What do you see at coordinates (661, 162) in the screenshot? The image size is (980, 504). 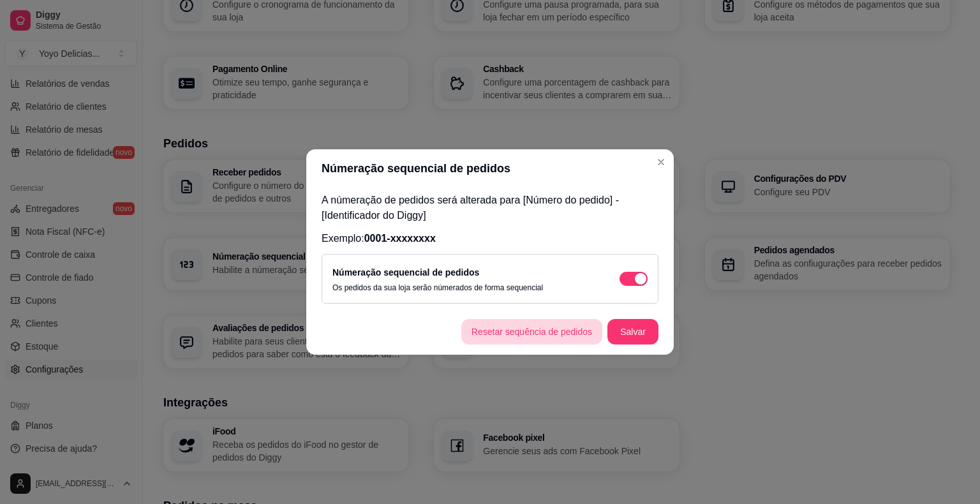 I see `button: Close` at bounding box center [661, 162].